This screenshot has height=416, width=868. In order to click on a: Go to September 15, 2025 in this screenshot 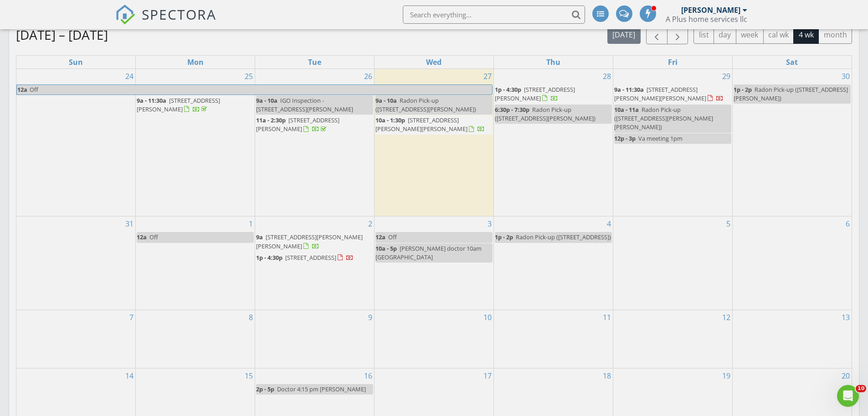, I will do `click(249, 375)`.